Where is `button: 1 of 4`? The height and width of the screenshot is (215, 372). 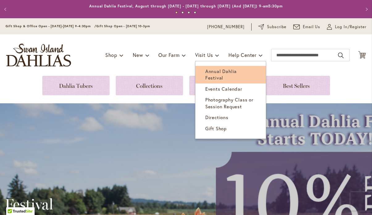
button: 1 of 4 is located at coordinates (177, 12).